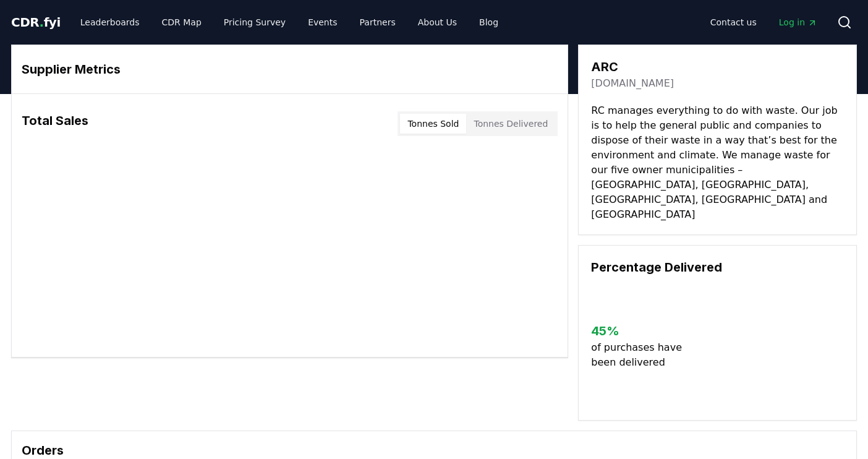  What do you see at coordinates (378, 22) in the screenshot?
I see `a: Partners` at bounding box center [378, 22].